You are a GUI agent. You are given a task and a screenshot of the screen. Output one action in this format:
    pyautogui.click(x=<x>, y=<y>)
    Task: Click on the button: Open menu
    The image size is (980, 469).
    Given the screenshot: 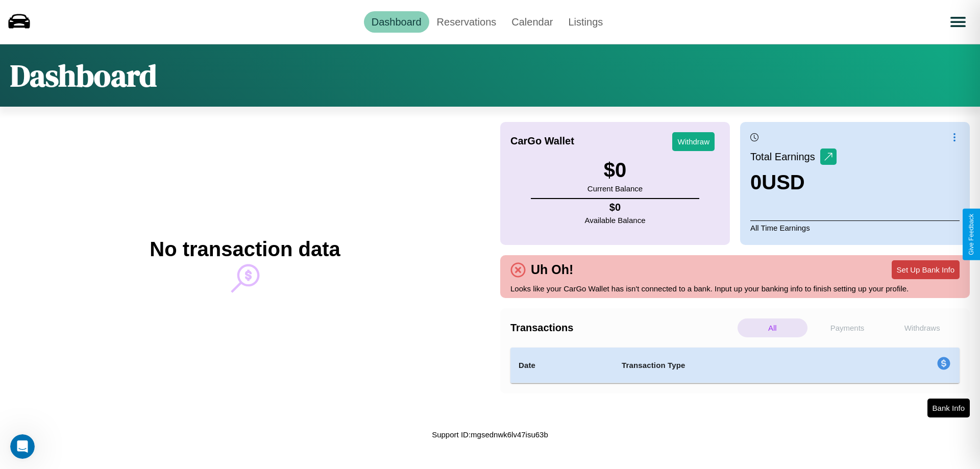 What is the action you would take?
    pyautogui.click(x=958, y=22)
    